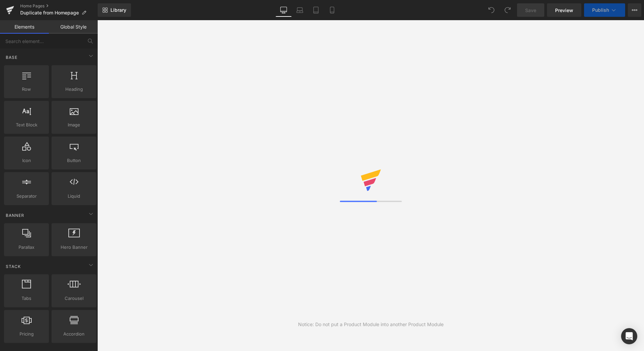 This screenshot has width=644, height=351. What do you see at coordinates (316, 10) in the screenshot?
I see `a: Tablet` at bounding box center [316, 10].